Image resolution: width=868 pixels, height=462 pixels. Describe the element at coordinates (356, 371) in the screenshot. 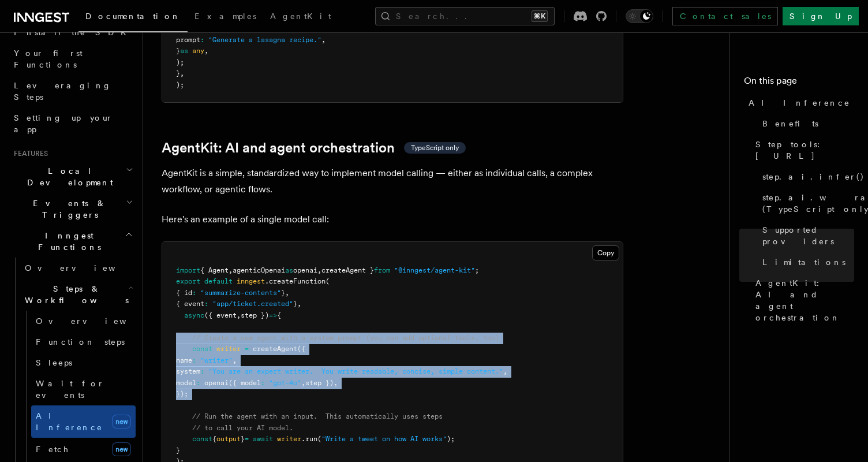

I see `span: "You are an expert writer. You write readable, concise, simple content."` at that location.